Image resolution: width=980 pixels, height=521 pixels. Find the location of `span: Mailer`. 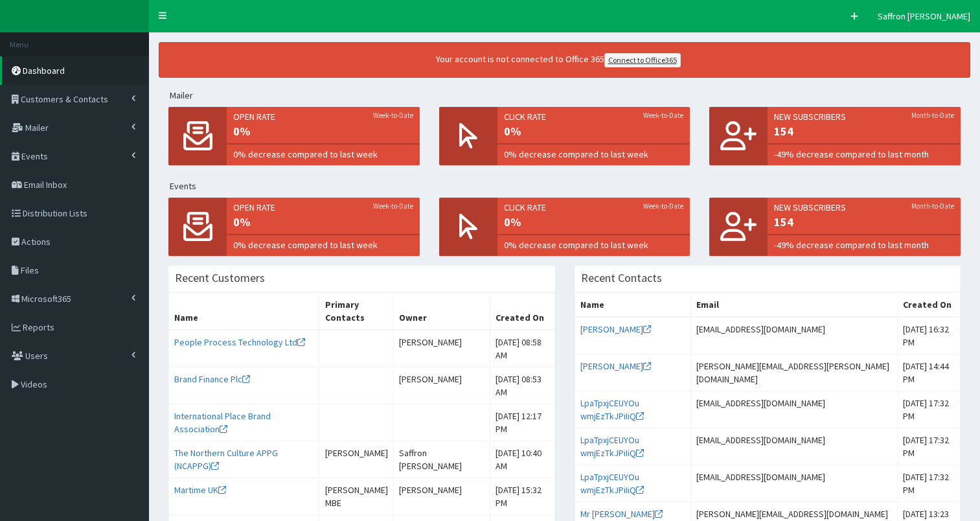

span: Mailer is located at coordinates (37, 128).